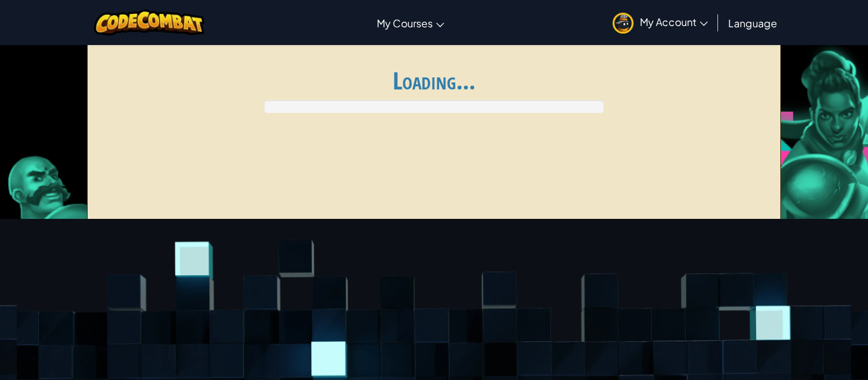 Image resolution: width=868 pixels, height=380 pixels. I want to click on a: CodeCombat logo, so click(149, 22).